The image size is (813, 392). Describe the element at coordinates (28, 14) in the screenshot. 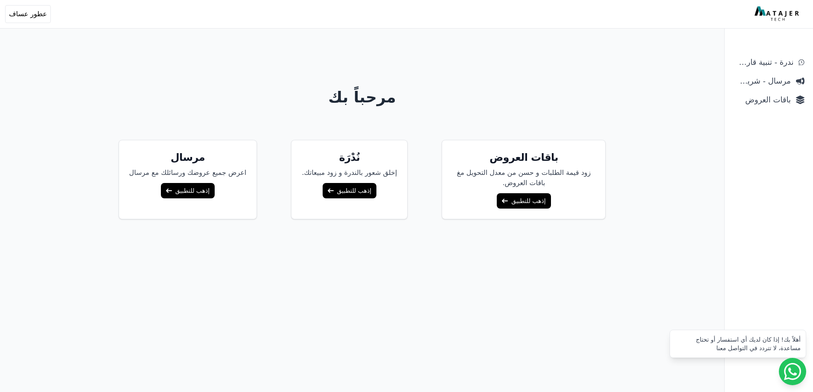

I see `span: عطور عساف` at that location.